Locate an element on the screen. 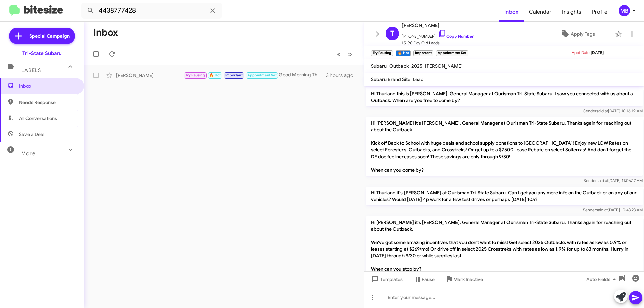 This screenshot has width=644, height=308. div: MB is located at coordinates (625, 11).